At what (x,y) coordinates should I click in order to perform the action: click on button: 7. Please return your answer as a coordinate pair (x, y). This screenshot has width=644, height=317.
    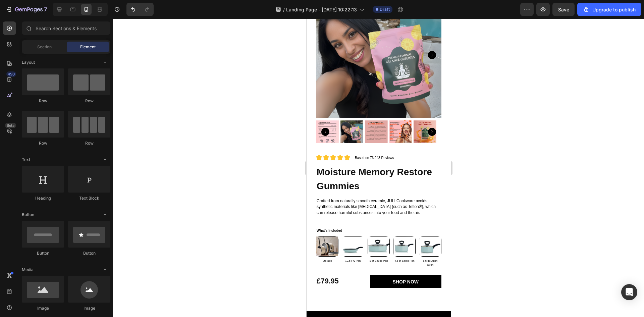
    Looking at the image, I should click on (26, 10).